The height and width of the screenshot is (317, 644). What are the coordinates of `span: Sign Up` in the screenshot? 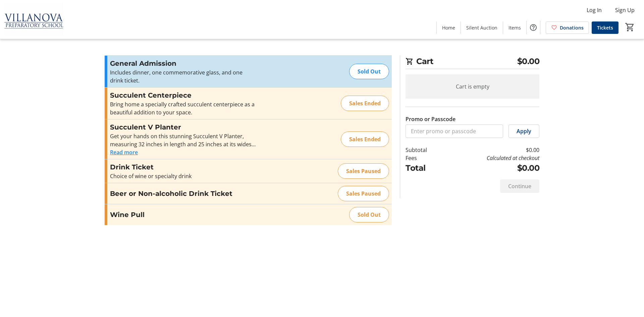 It's located at (625, 10).